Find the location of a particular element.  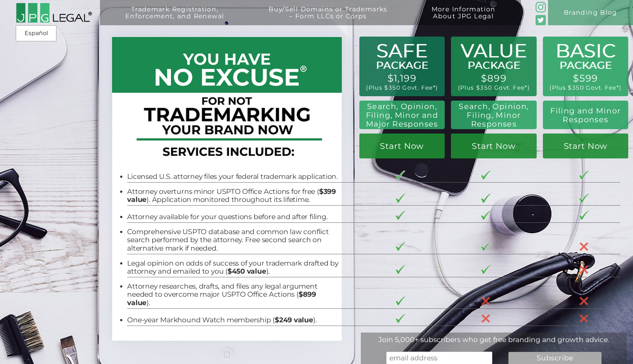

li: Attorney researches, drafts, and files any legal argument needed to overcome major USPTO Office A... is located at coordinates (234, 294).